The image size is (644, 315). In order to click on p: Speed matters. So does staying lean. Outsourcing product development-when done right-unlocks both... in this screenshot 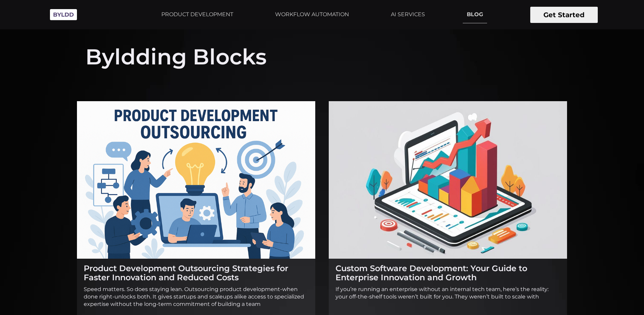, I will do `click(196, 297)`.